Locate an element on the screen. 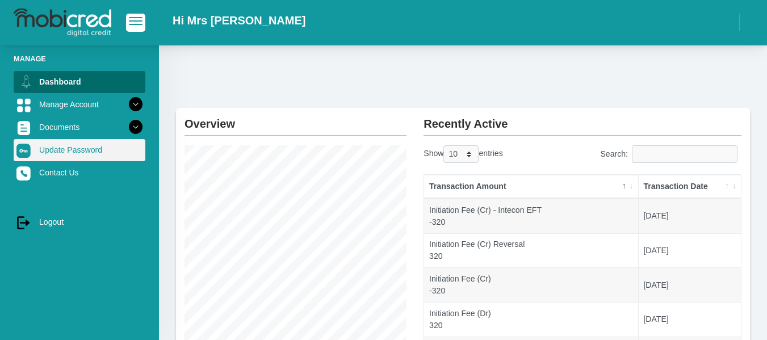 Image resolution: width=767 pixels, height=340 pixels. h2: Overview is located at coordinates (295, 119).